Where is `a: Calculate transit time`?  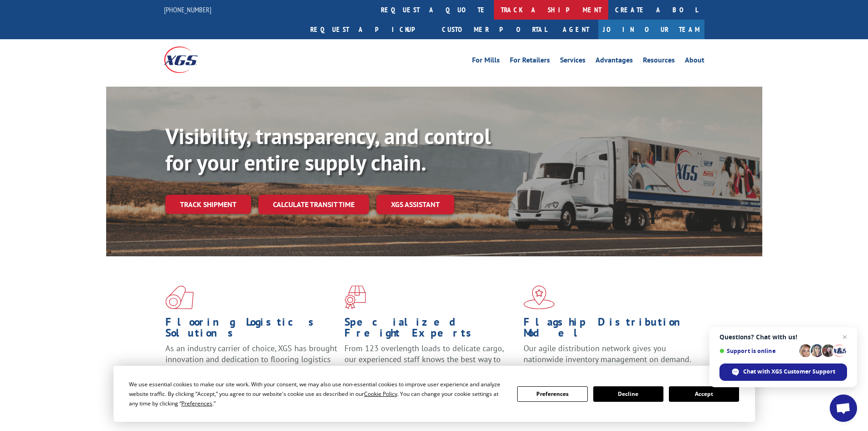
a: Calculate transit time is located at coordinates (314, 204).